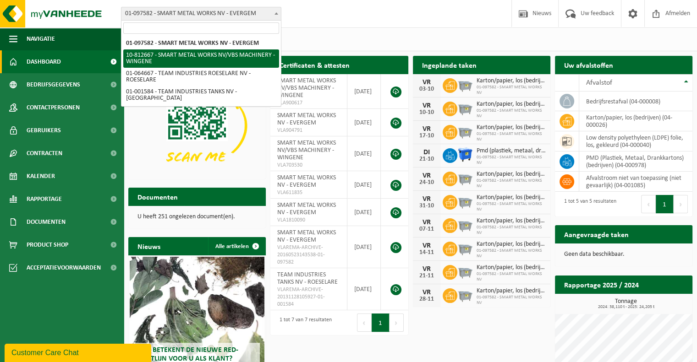  Describe the element at coordinates (626, 307) in the screenshot. I see `span: 2024: 38,110 t - 2025: 24,205 t` at that location.